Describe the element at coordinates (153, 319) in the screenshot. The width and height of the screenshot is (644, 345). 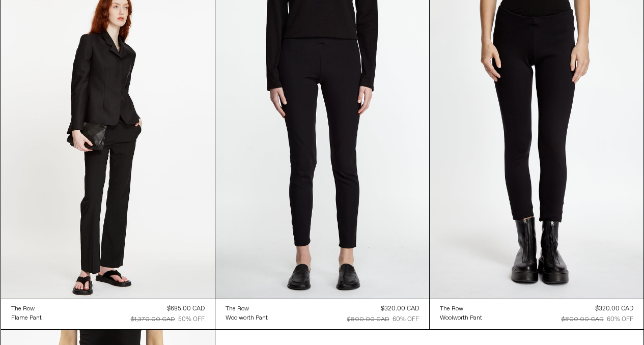
I see `div: $1,370.00 CAD` at that location.